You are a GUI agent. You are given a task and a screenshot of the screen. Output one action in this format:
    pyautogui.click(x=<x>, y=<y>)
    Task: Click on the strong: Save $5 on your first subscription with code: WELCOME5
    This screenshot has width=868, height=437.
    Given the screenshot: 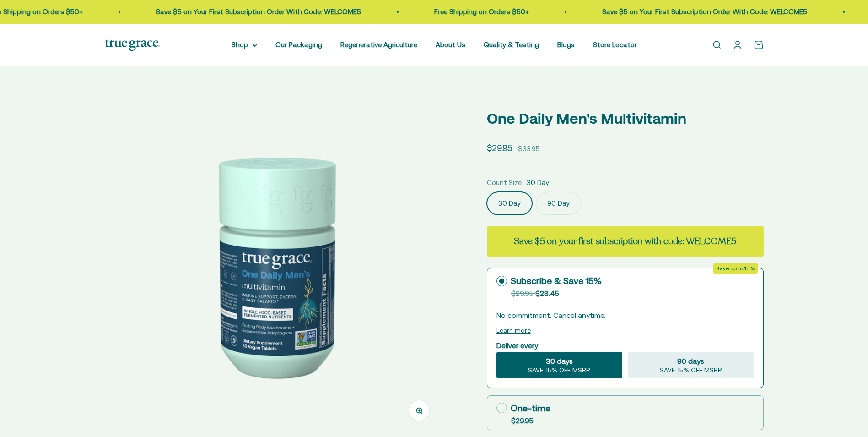 What is the action you would take?
    pyautogui.click(x=625, y=241)
    